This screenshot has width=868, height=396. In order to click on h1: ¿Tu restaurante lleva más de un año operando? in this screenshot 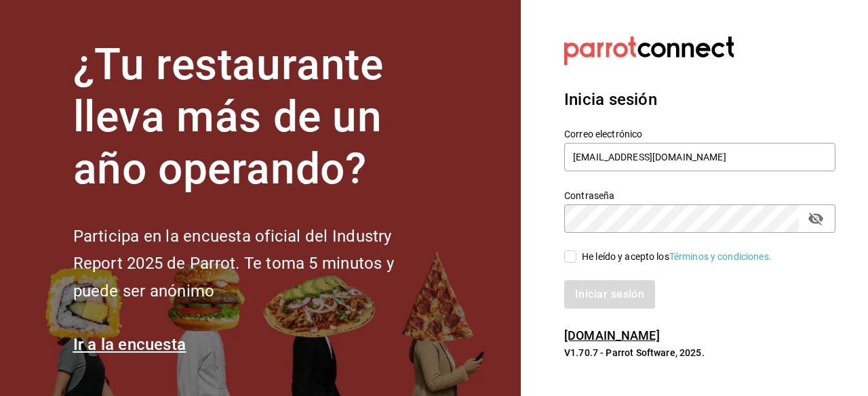, I will do `click(256, 117)`.